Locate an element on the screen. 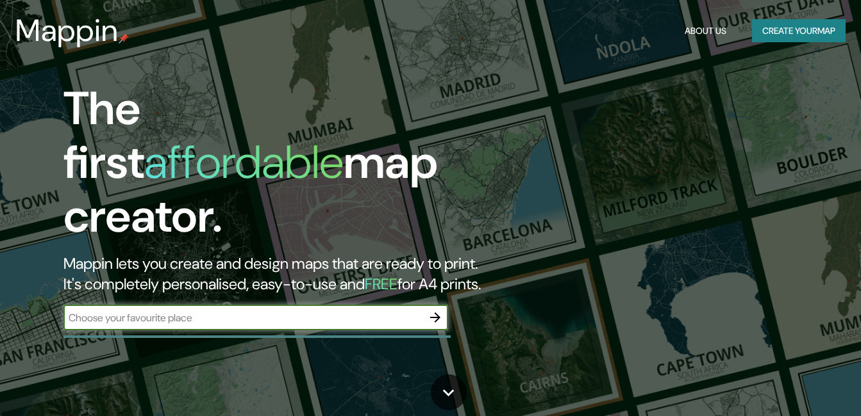  img: mappin-pin is located at coordinates (124, 38).